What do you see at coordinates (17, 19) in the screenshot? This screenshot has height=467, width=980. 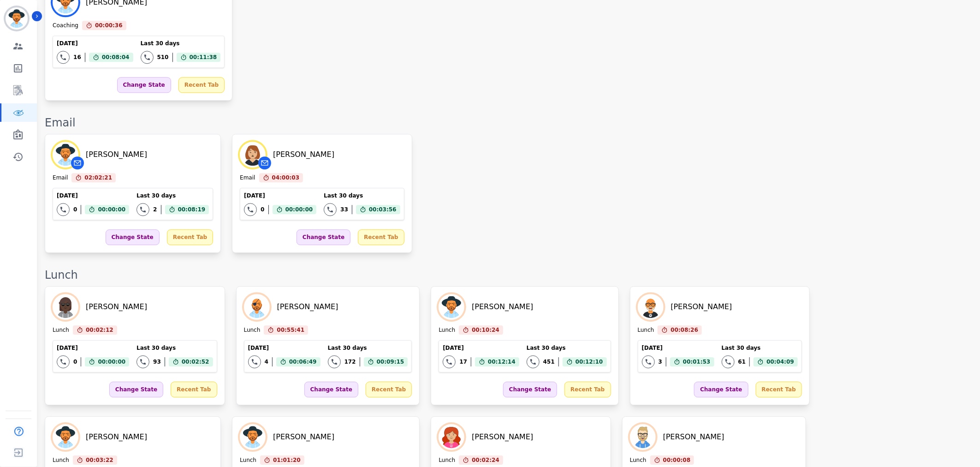 I see `img: Bordered avatar` at bounding box center [17, 19].